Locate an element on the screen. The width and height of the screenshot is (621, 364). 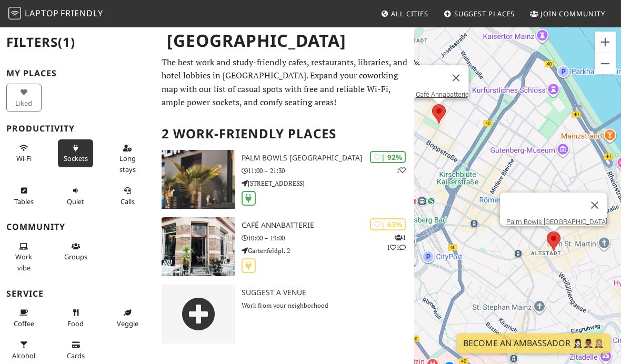
p: 10:00 – 19:00 is located at coordinates (328, 237).